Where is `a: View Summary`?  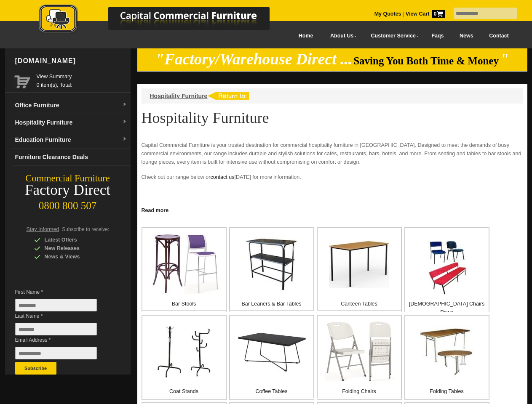 a: View Summary is located at coordinates (82, 77).